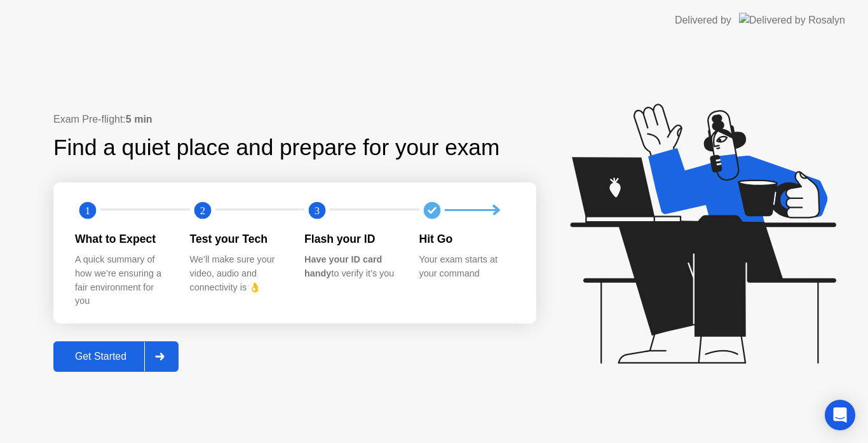  I want to click on text: 2, so click(202, 210).